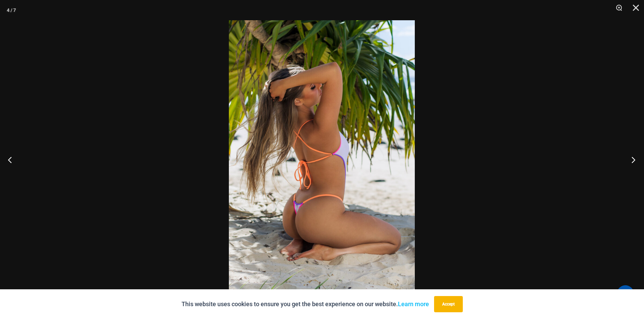 The width and height of the screenshot is (644, 319). What do you see at coordinates (322, 159) in the screenshot?
I see `img: Reckless Neon Crush Lime Crush 879 One Piece 06` at bounding box center [322, 159].